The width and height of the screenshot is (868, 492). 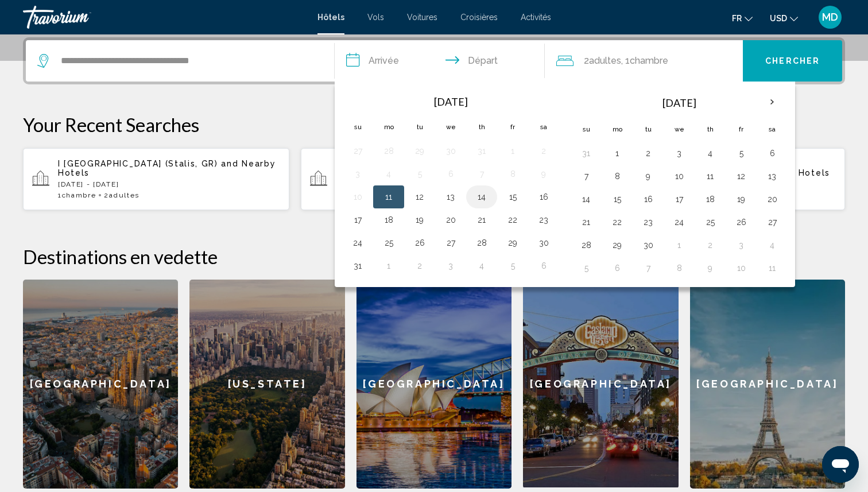 I want to click on a: Voitures, so click(x=422, y=17).